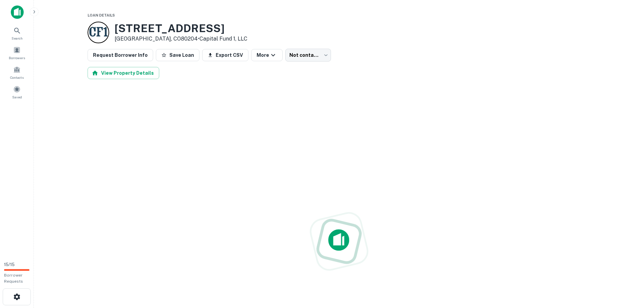 Image resolution: width=644 pixels, height=308 pixels. Describe the element at coordinates (120, 55) in the screenshot. I see `button: Request Borrower Info` at that location.